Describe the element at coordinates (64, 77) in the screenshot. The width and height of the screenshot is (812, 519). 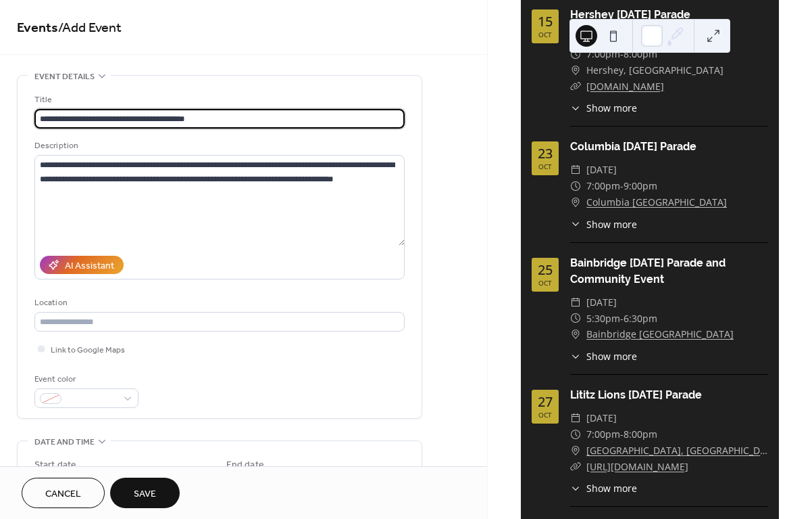
I see `span: Event details` at that location.